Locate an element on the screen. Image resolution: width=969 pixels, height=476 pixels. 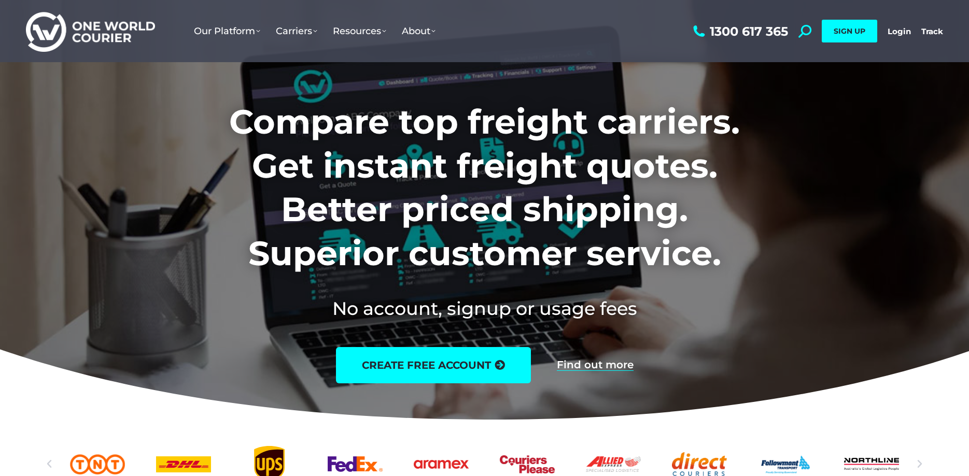
h2: No account, signup or usage fees is located at coordinates (484, 308).